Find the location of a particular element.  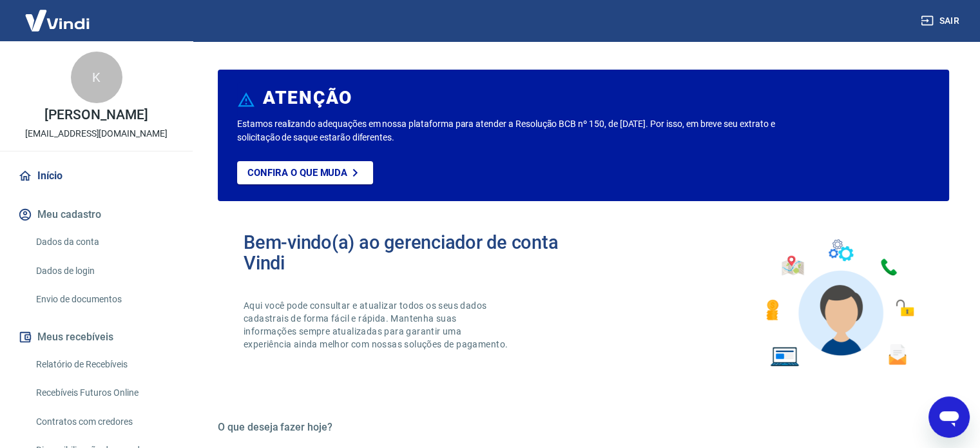

p: Confira o que muda is located at coordinates (297, 173).